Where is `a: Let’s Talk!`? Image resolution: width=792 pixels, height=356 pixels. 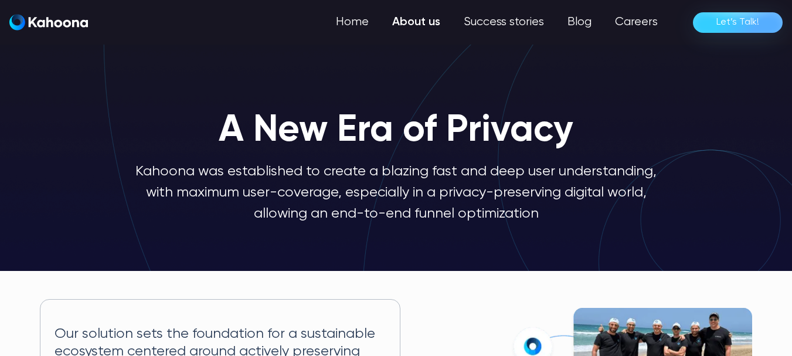
a: Let’s Talk! is located at coordinates (737, 22).